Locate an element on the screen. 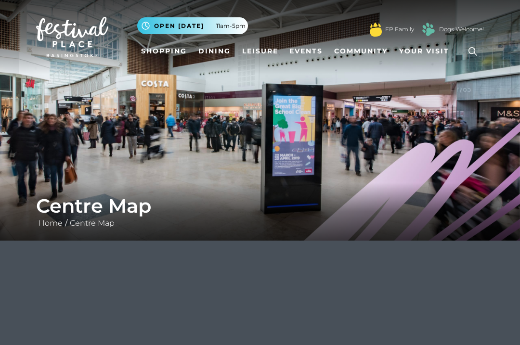 The image size is (520, 345). a: Your Visit is located at coordinates (427, 51).